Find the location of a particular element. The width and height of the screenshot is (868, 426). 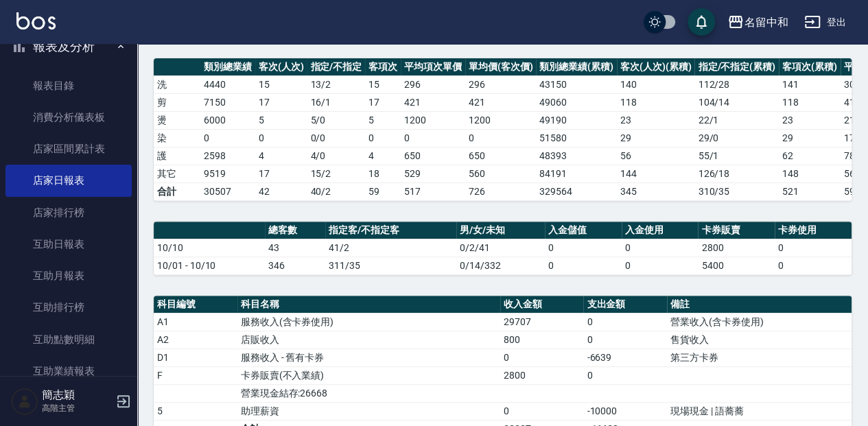

th: 入金儲值 is located at coordinates (584, 231).